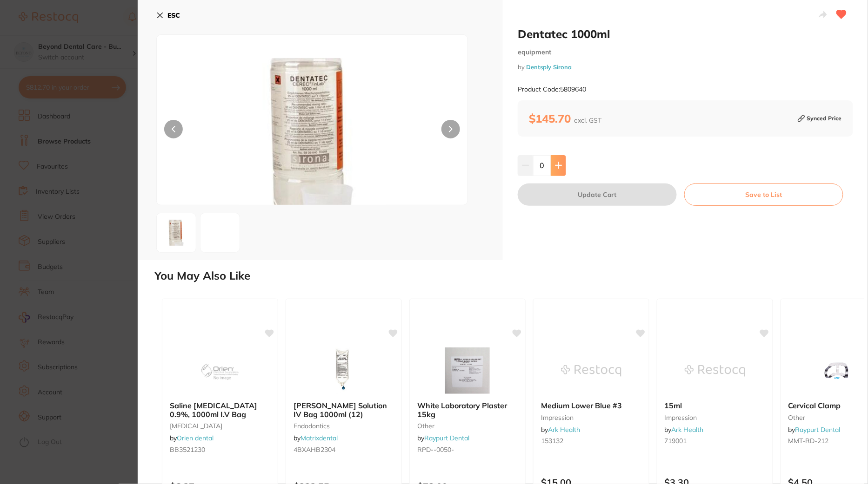 The height and width of the screenshot is (484, 868). What do you see at coordinates (685, 52) in the screenshot?
I see `small: equipment` at bounding box center [685, 52].